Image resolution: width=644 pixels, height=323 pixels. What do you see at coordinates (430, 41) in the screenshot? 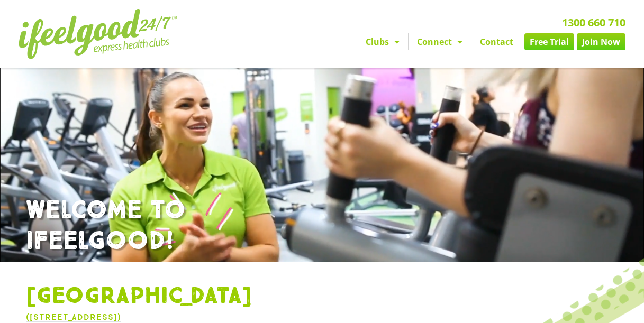
I see `nav: Menu` at bounding box center [430, 41].